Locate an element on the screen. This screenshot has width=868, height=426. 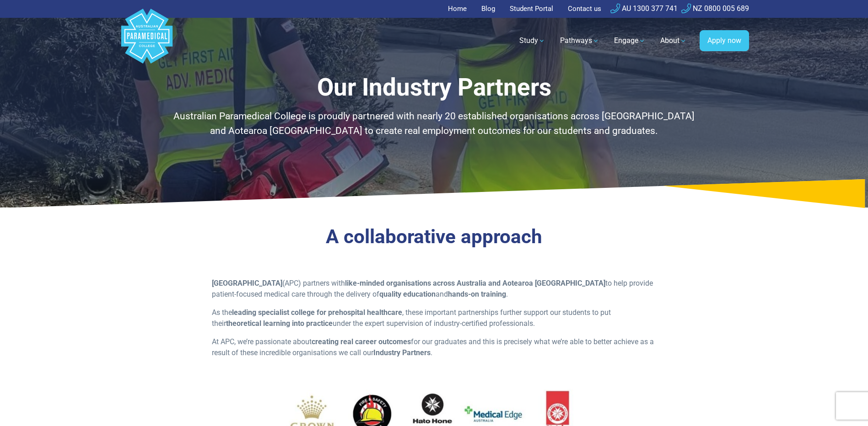
strong: creating real career outcomes is located at coordinates (361, 342).